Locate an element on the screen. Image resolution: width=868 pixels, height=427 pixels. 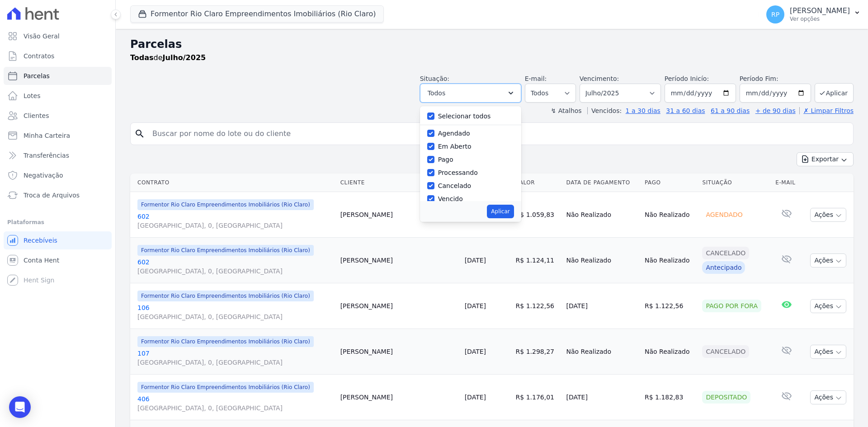
th: E-mail is located at coordinates (787, 182).